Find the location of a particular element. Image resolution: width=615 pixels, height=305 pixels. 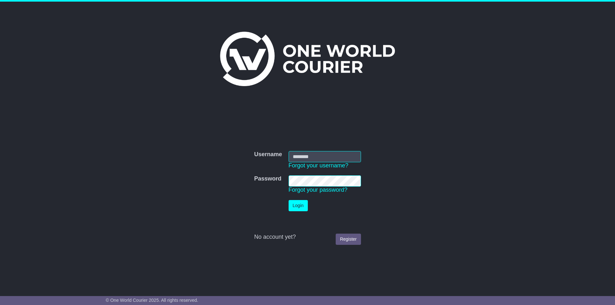

a: Forgot your password? is located at coordinates (318, 190).